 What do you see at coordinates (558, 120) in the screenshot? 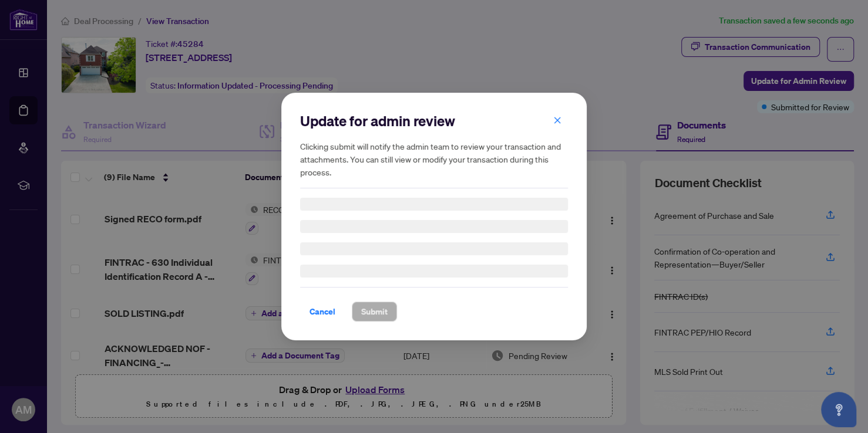
I see `span: close` at bounding box center [558, 120].